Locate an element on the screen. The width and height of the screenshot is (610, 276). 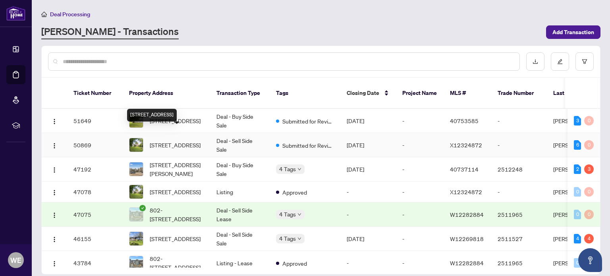
div: 2 is located at coordinates (577, 169).